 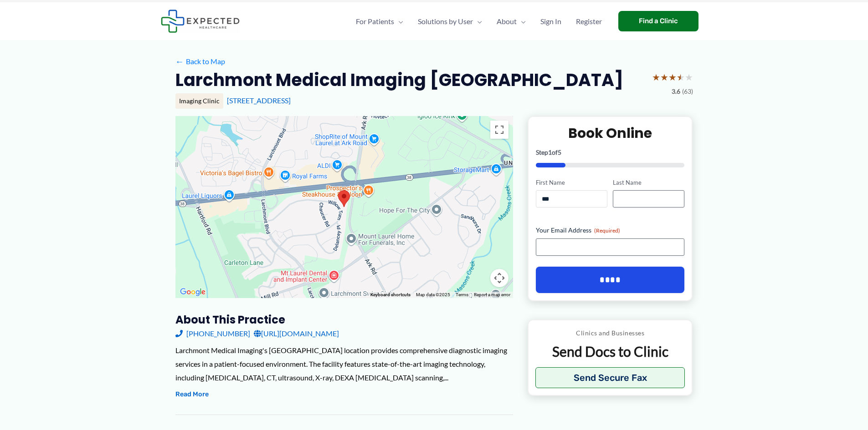 What do you see at coordinates (193, 292) in the screenshot?
I see `img: Google` at bounding box center [193, 292].